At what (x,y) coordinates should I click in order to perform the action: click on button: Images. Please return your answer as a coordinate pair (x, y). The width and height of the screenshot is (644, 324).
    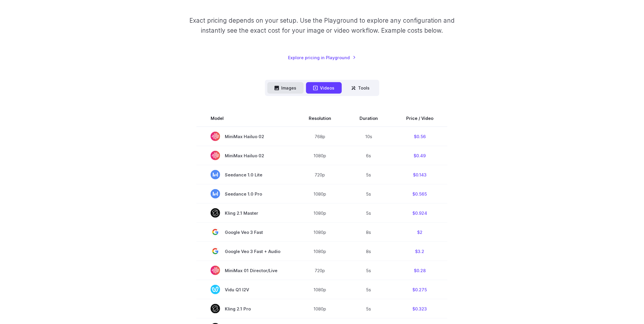
    Looking at the image, I should click on (285, 88).